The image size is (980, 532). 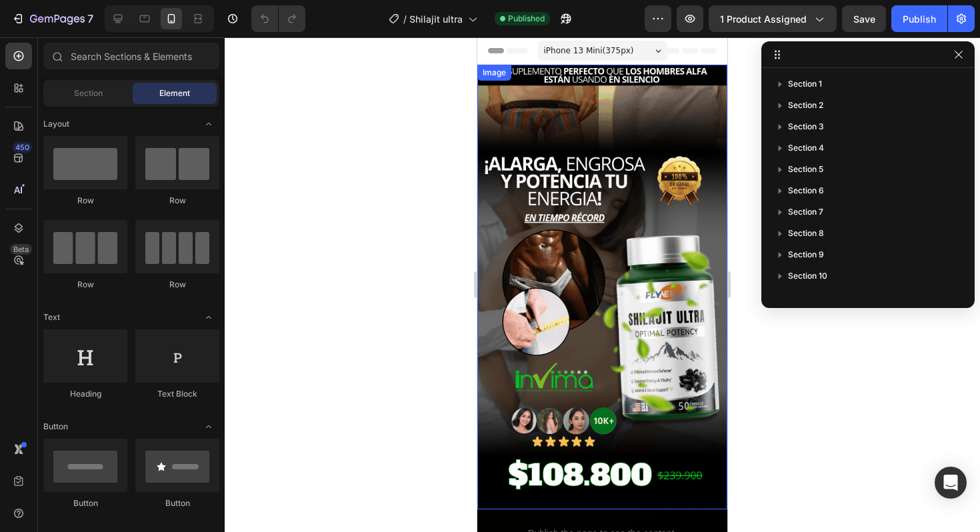 What do you see at coordinates (85, 394) in the screenshot?
I see `div: Heading` at bounding box center [85, 394].